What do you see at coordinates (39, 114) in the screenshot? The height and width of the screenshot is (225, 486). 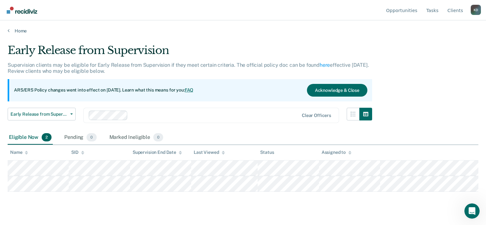 I see `span: Early Release from Supervision` at bounding box center [39, 114].